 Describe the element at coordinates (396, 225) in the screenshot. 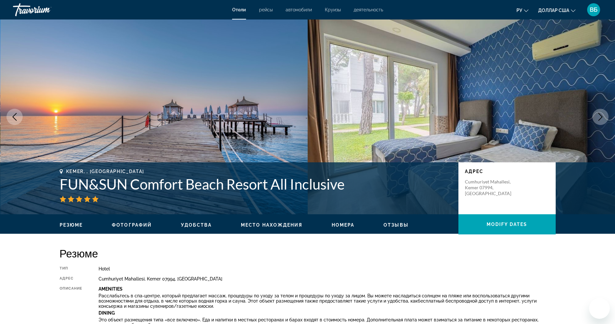

I see `button: Отзывы` at that location.